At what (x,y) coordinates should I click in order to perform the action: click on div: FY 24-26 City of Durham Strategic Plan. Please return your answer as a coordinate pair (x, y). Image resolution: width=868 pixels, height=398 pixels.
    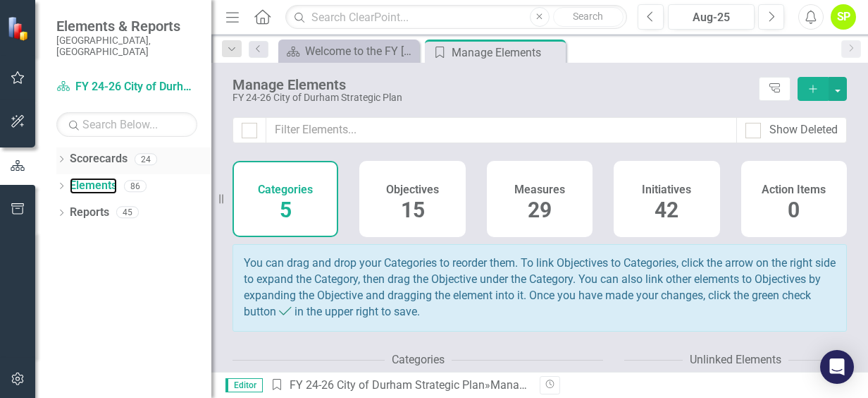
    Looking at the image, I should click on (491, 97).